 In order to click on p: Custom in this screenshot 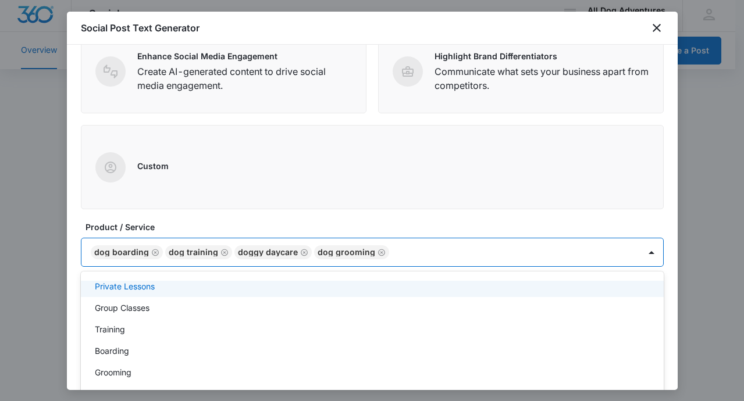, I will do `click(153, 166)`.